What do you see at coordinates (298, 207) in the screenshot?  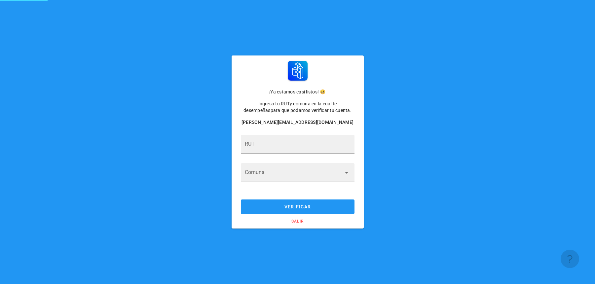 I see `button: verificar` at bounding box center [298, 207].